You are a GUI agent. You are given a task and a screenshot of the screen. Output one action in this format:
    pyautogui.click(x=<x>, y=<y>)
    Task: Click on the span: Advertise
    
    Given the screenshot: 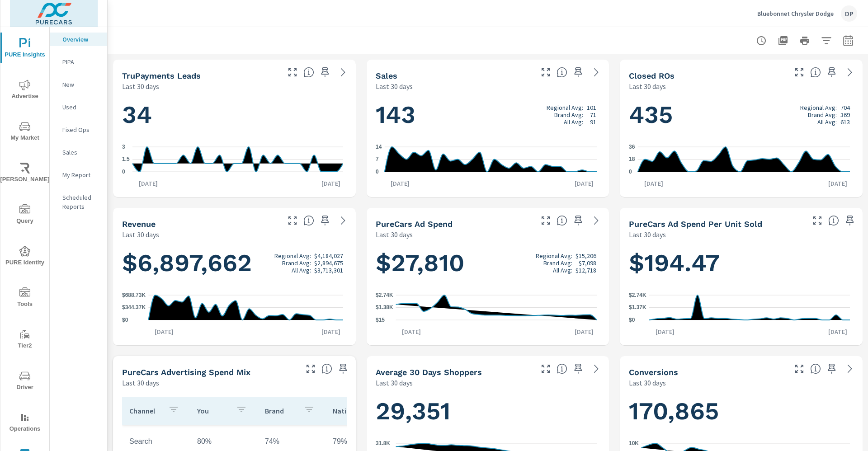 What is the action you would take?
    pyautogui.click(x=25, y=91)
    